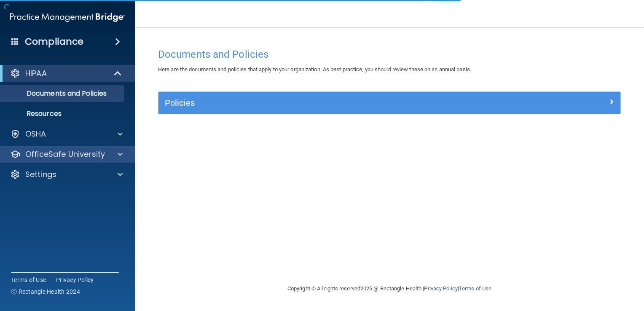 Image resolution: width=644 pixels, height=311 pixels. I want to click on a: OfficeSafe University, so click(66, 154).